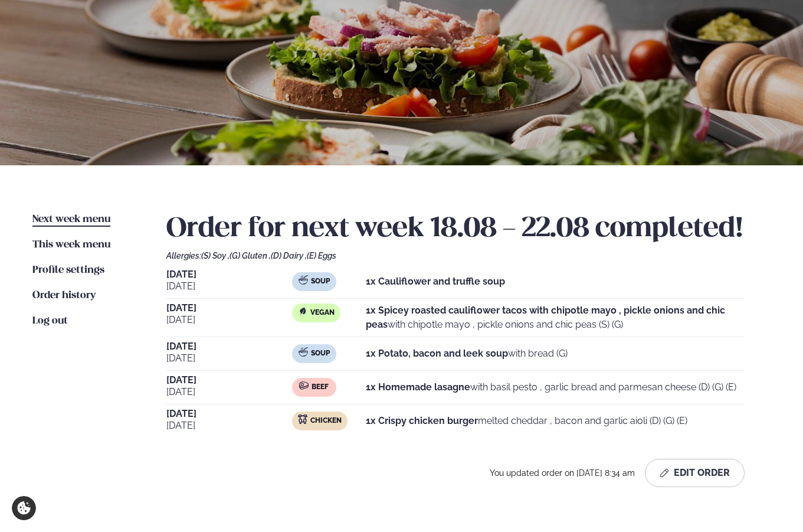  Describe the element at coordinates (436, 281) in the screenshot. I see `strong: 1x Cauliflower and truffle soup` at that location.